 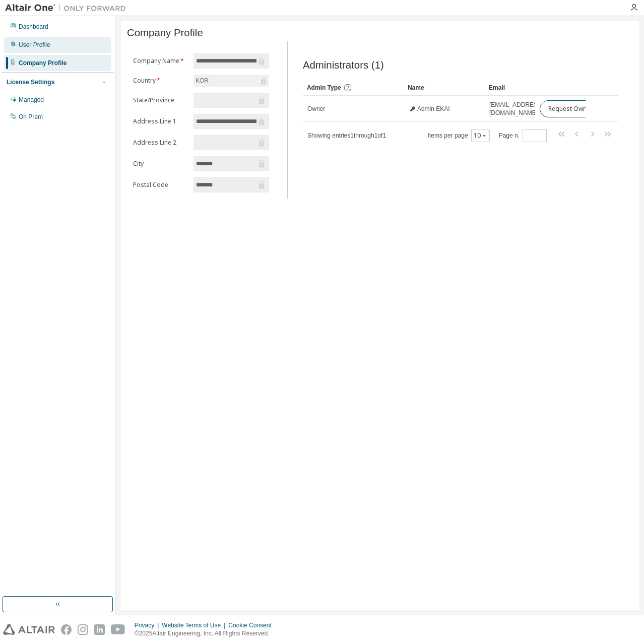 I want to click on div: Cookie Consent, so click(x=253, y=625).